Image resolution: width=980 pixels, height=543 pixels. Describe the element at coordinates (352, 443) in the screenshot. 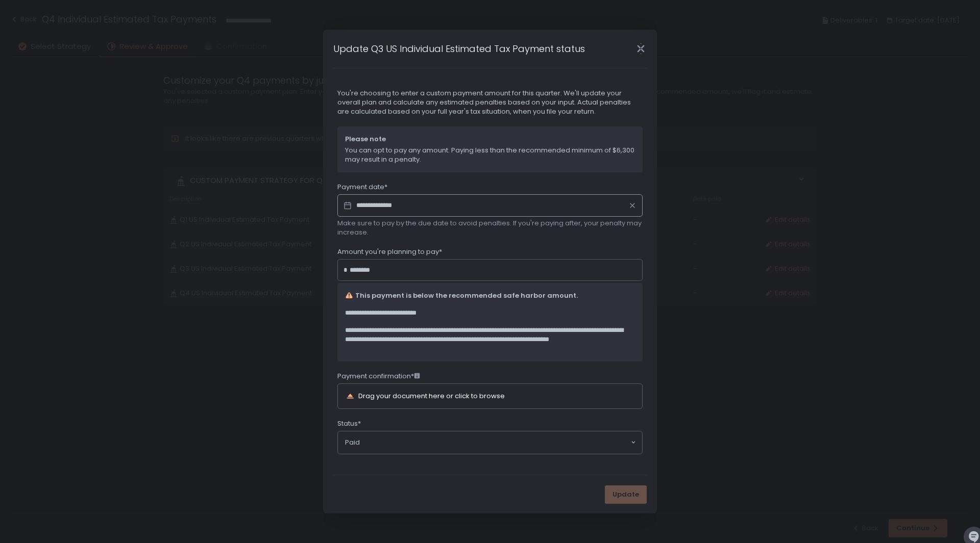

I see `span: Paid` at that location.